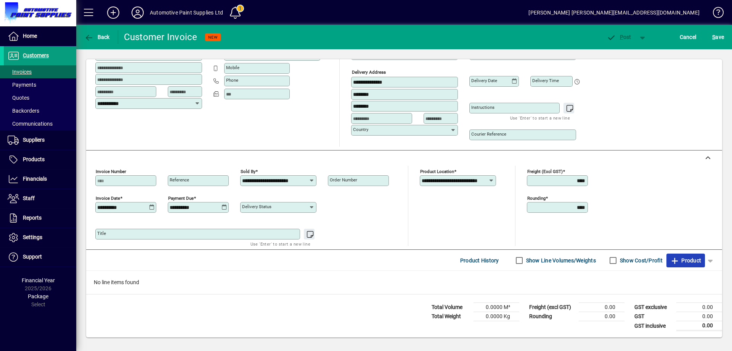 This screenshot has height=351, width=732. Describe the element at coordinates (32, 256) in the screenshot. I see `span: Support` at that location.